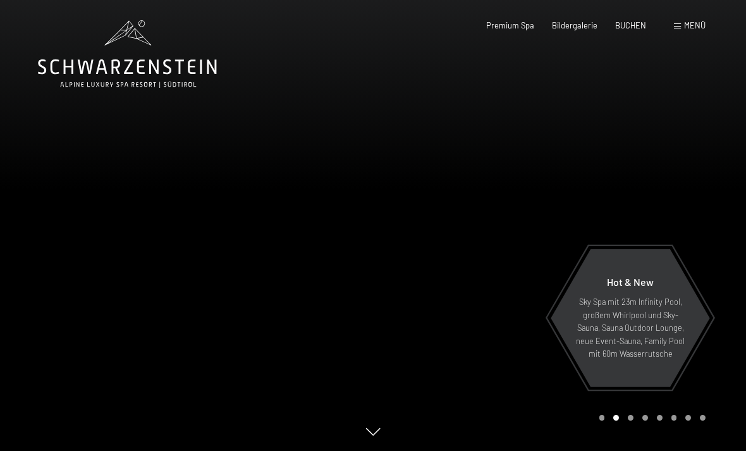  What do you see at coordinates (631, 318) in the screenshot?
I see `a: Hot & New Sky Spa mit 23m Infinity Pool, großem Whirlpool und Sky-Sauna, Sauna Outdoor Lounge, ne...` at bounding box center [631, 318].